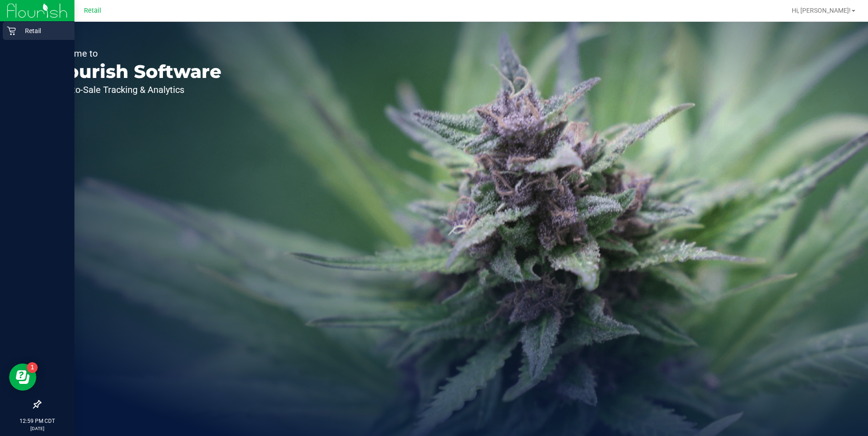 The image size is (868, 436). What do you see at coordinates (11, 31) in the screenshot?
I see `inline-svg: Retail` at bounding box center [11, 31].